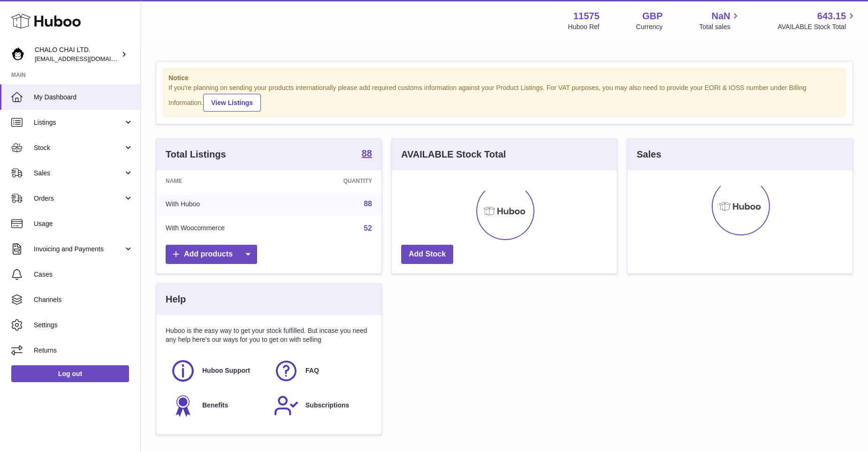  Describe the element at coordinates (217, 371) in the screenshot. I see `a: Huboo Support` at that location.